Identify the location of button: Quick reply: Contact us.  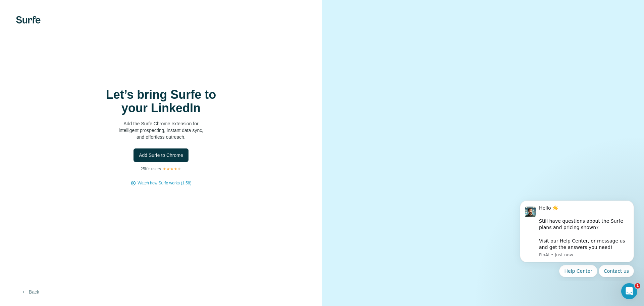
(106, 76).